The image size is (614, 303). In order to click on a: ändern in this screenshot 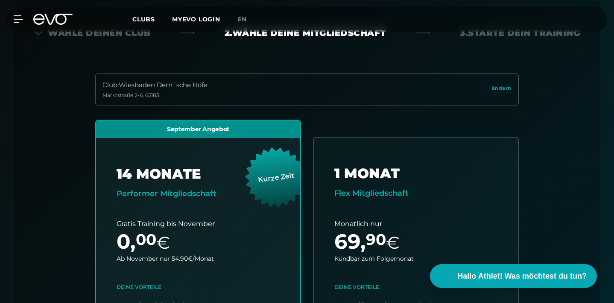, I will do `click(502, 89)`.